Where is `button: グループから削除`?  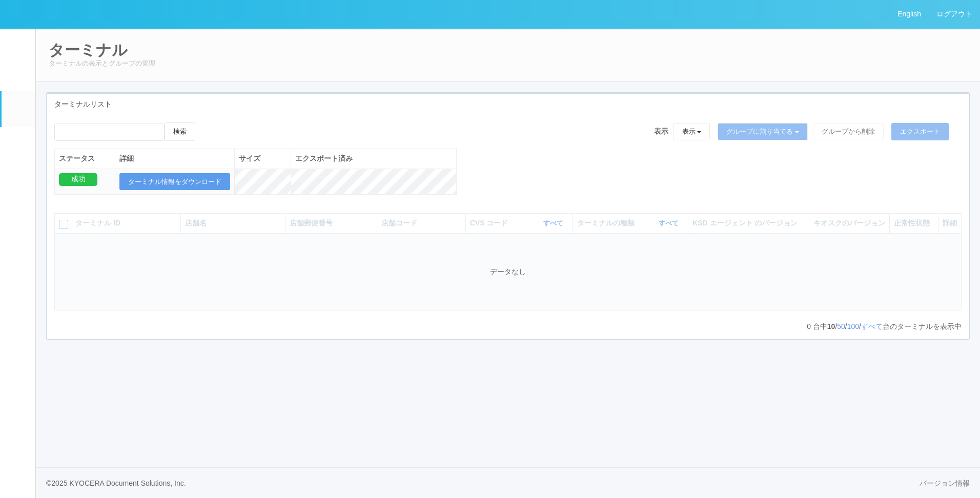 button: グループから削除 is located at coordinates (849, 132).